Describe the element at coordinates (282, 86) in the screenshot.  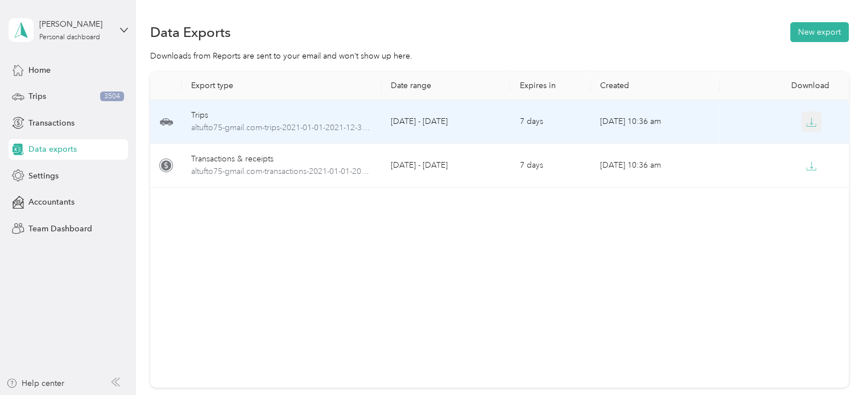
I see `th: Export type` at that location.